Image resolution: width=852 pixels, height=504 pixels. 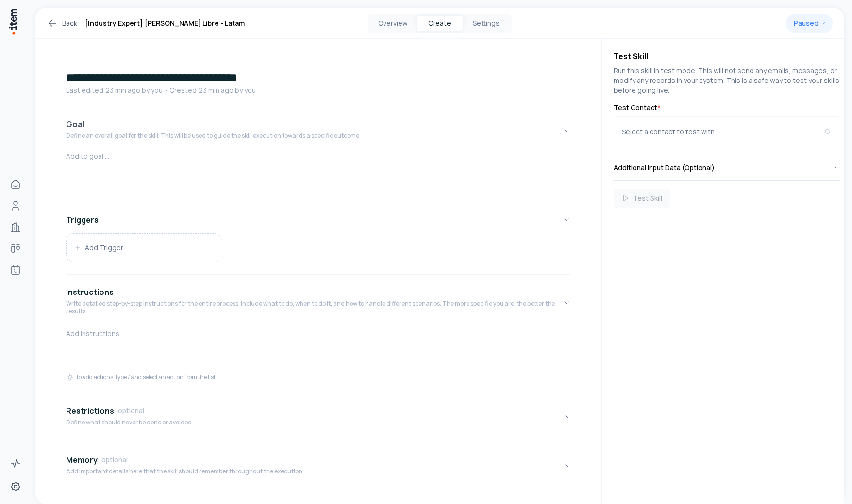 What do you see at coordinates (726, 80) in the screenshot?
I see `p: Run this skill in test mode. This will not send any emails, messages, or modify any records in yo...` at bounding box center [726, 80].